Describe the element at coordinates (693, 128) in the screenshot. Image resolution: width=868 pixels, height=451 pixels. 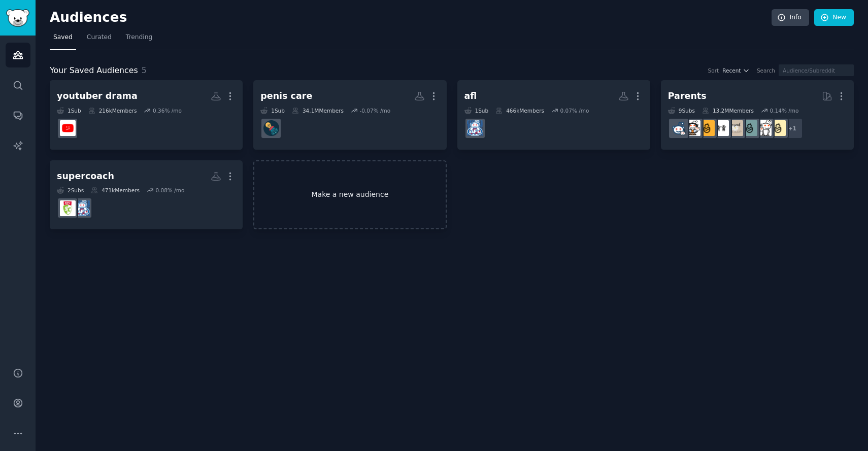
I see `img: parentsofmultiples` at that location.